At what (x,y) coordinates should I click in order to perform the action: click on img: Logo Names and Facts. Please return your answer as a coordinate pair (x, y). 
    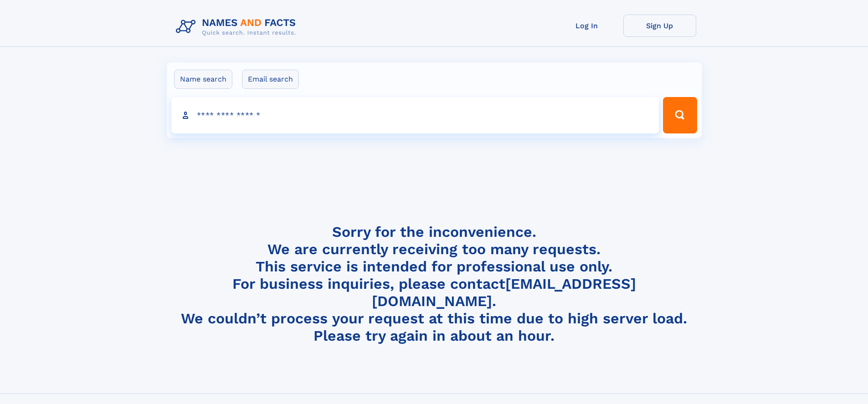
    Looking at the image, I should click on (238, 27).